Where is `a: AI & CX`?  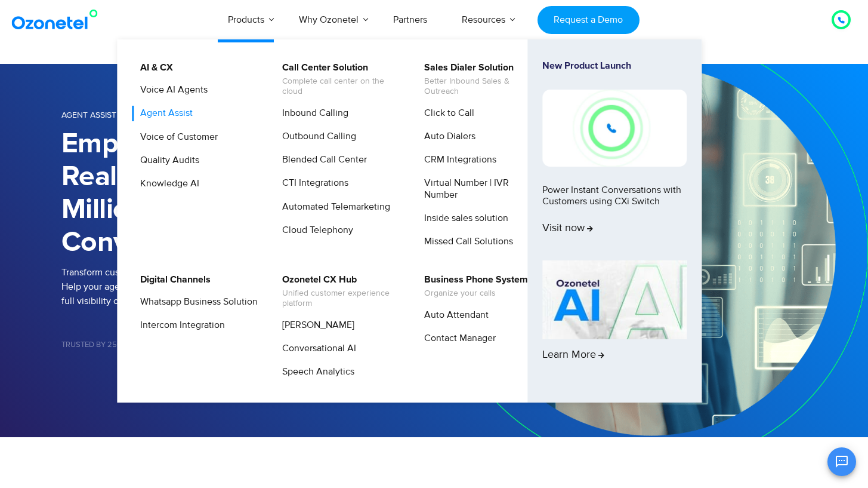
a: AI & CX is located at coordinates (153, 67).